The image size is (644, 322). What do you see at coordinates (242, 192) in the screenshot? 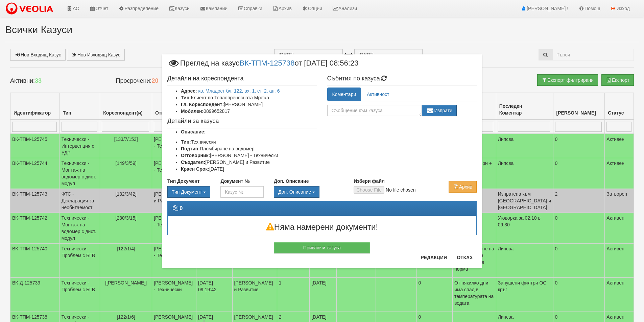
I see `input: Казус №` at bounding box center [242, 192].